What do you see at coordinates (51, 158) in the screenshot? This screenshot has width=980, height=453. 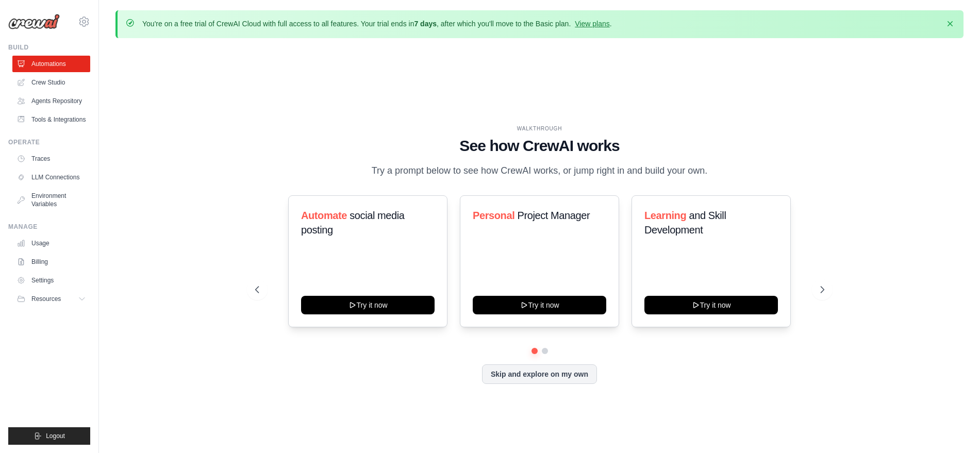 I see `a: Traces` at bounding box center [51, 158].